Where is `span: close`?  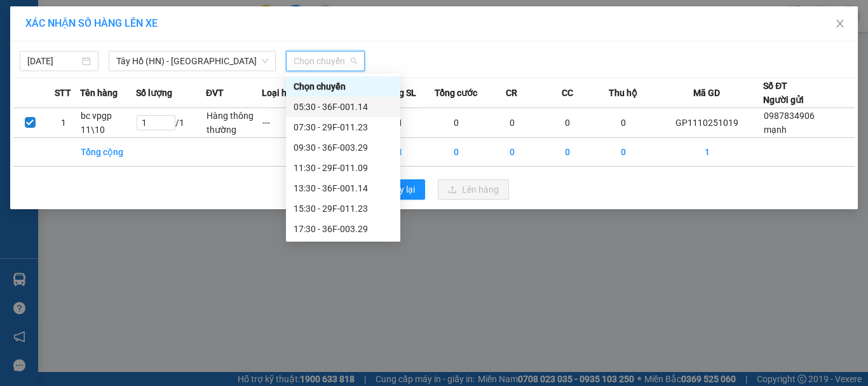
span: close is located at coordinates (840, 24).